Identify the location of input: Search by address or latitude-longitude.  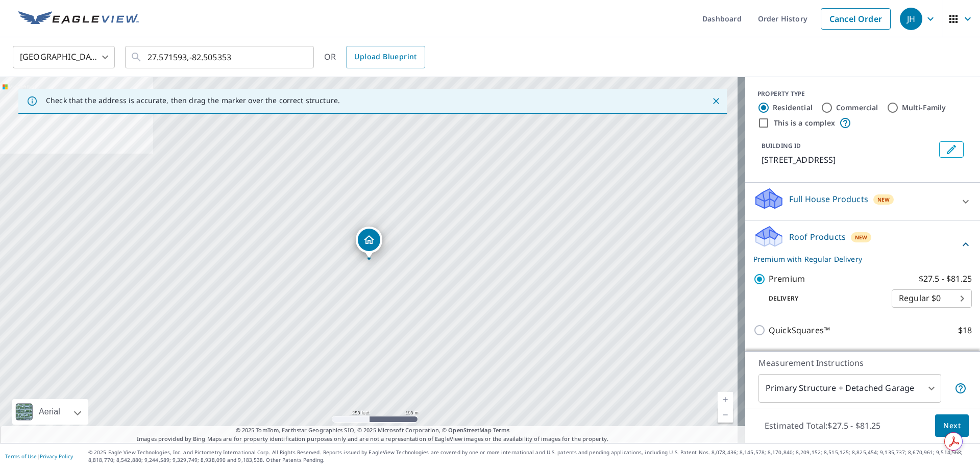
(220, 57).